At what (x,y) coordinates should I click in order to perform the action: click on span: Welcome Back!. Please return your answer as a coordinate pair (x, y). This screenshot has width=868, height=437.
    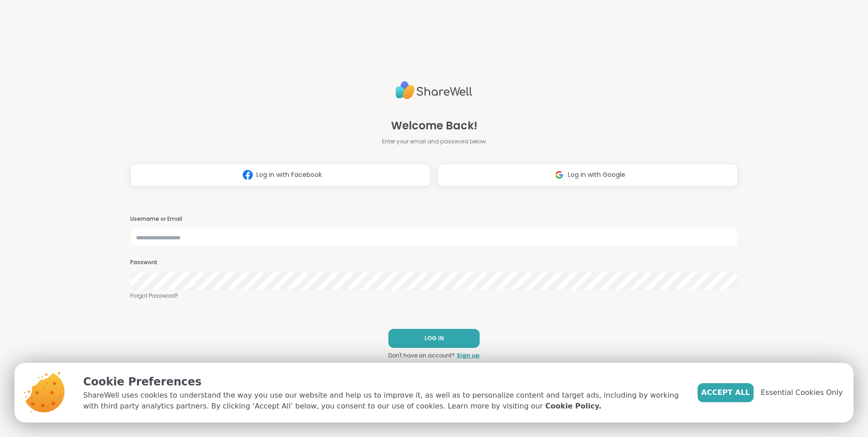
    Looking at the image, I should click on (434, 126).